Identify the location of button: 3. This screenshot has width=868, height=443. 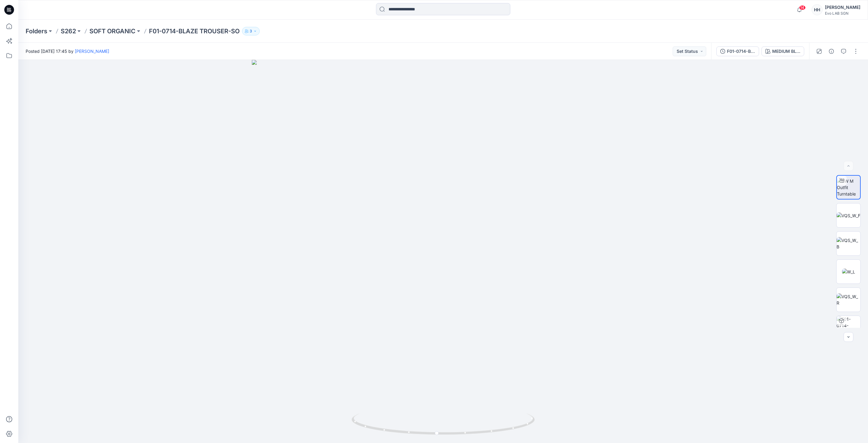
(251, 31).